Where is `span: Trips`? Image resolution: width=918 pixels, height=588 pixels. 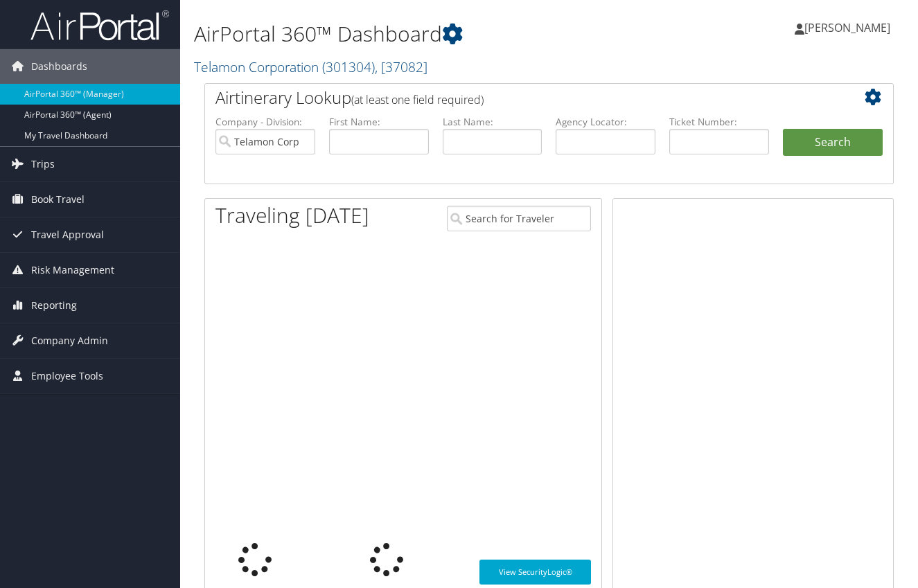 span: Trips is located at coordinates (43, 164).